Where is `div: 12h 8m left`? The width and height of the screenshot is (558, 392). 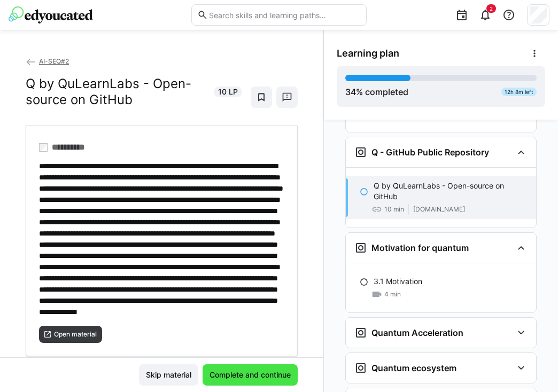 div: 12h 8m left is located at coordinates (519, 92).